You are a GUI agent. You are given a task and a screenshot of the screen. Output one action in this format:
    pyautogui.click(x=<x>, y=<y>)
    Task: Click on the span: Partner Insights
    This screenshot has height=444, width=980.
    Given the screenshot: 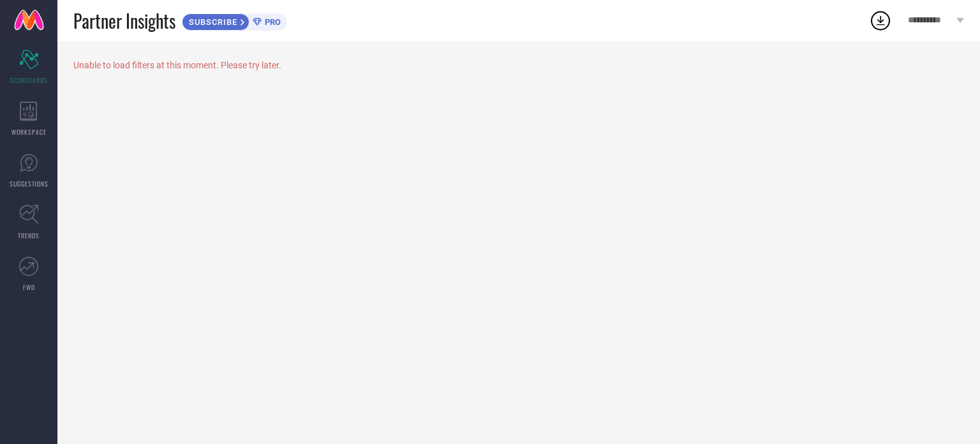 What is the action you would take?
    pyautogui.click(x=124, y=21)
    